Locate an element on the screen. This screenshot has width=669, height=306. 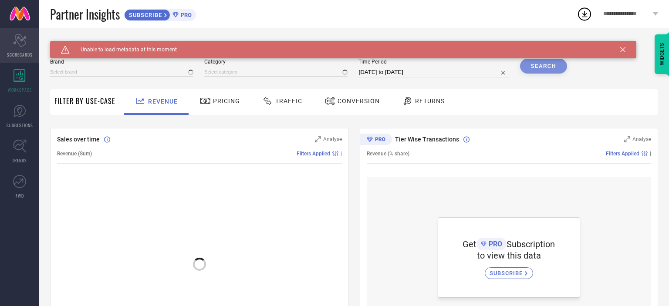
input: Select brand is located at coordinates (122, 72).